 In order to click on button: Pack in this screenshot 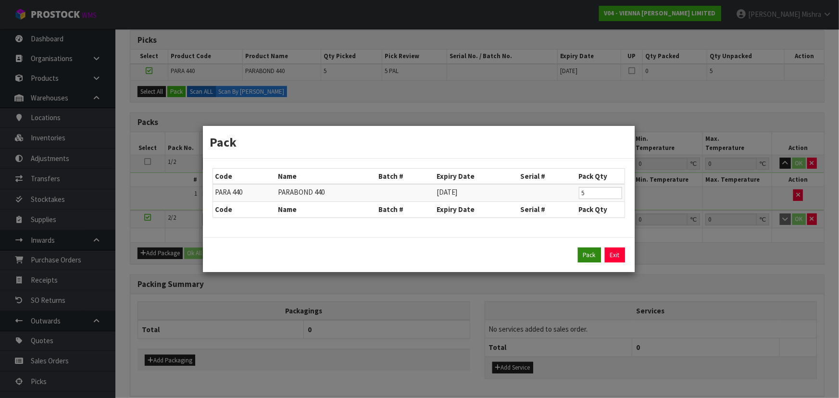, I will do `click(590, 255)`.